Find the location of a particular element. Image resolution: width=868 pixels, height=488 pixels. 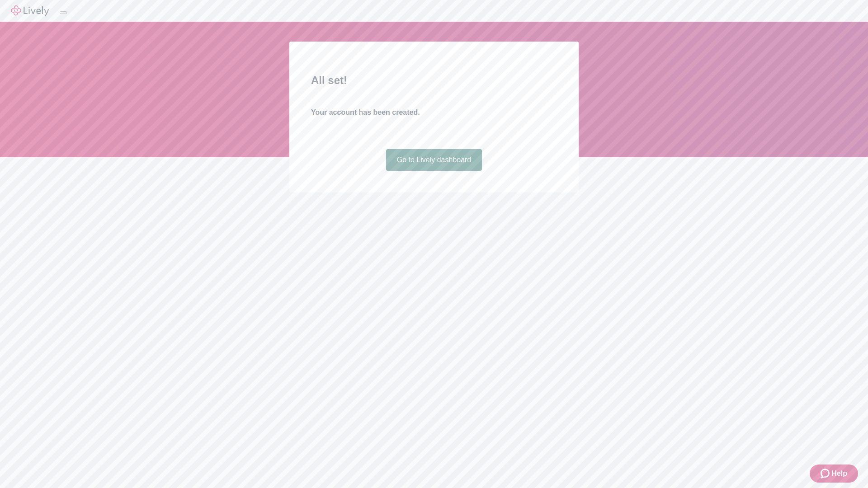

span: Help is located at coordinates (839, 474).